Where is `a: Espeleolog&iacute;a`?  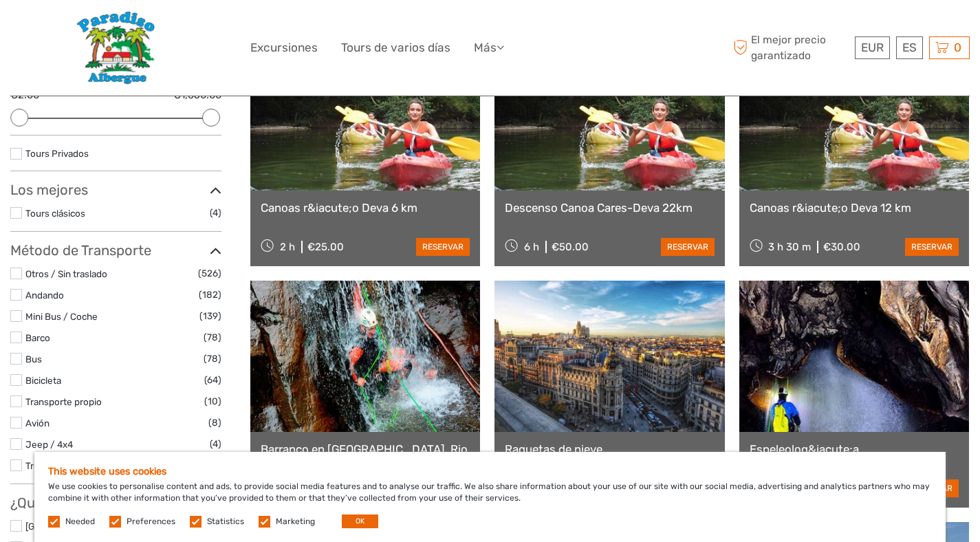 a: Espeleolog&iacute;a is located at coordinates (854, 449).